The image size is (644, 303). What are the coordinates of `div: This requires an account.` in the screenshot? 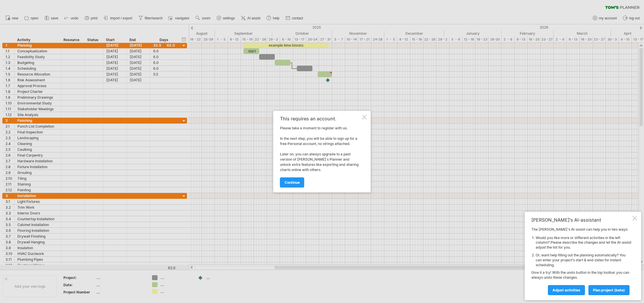 It's located at (321, 118).